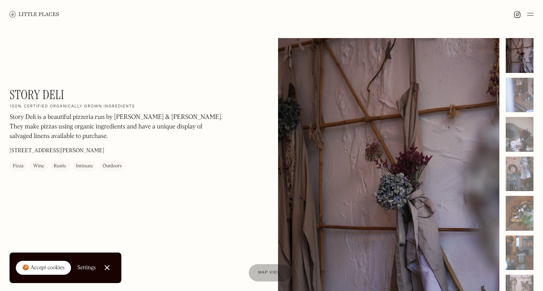  I want to click on a: Settings, so click(86, 268).